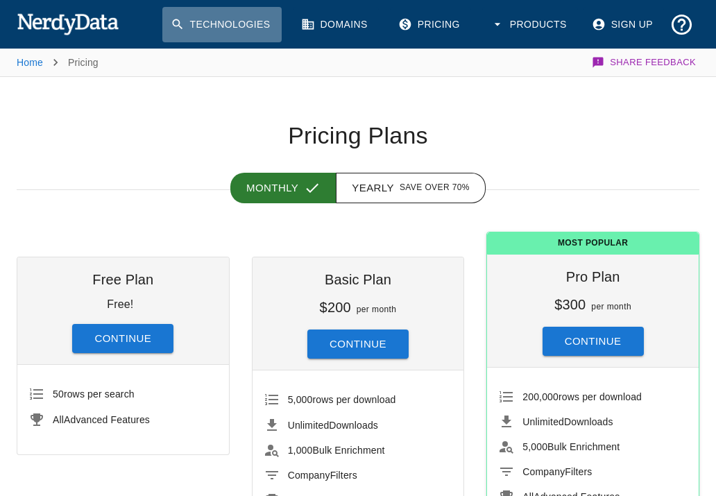 The height and width of the screenshot is (496, 716). What do you see at coordinates (67, 24) in the screenshot?
I see `img: NerdyData.com` at bounding box center [67, 24].